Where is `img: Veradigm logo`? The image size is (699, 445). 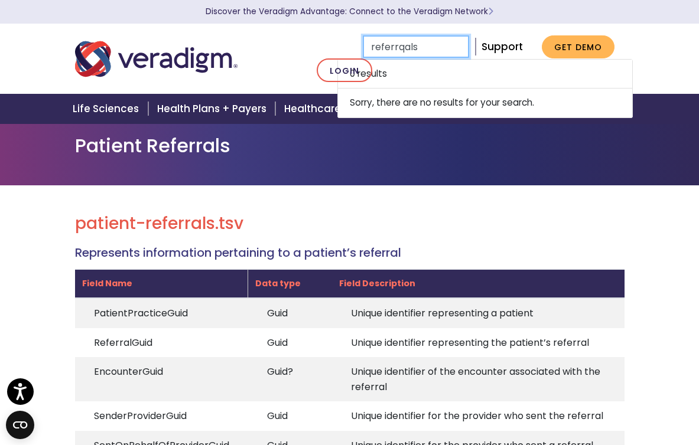
img: Veradigm logo is located at coordinates (156, 59).